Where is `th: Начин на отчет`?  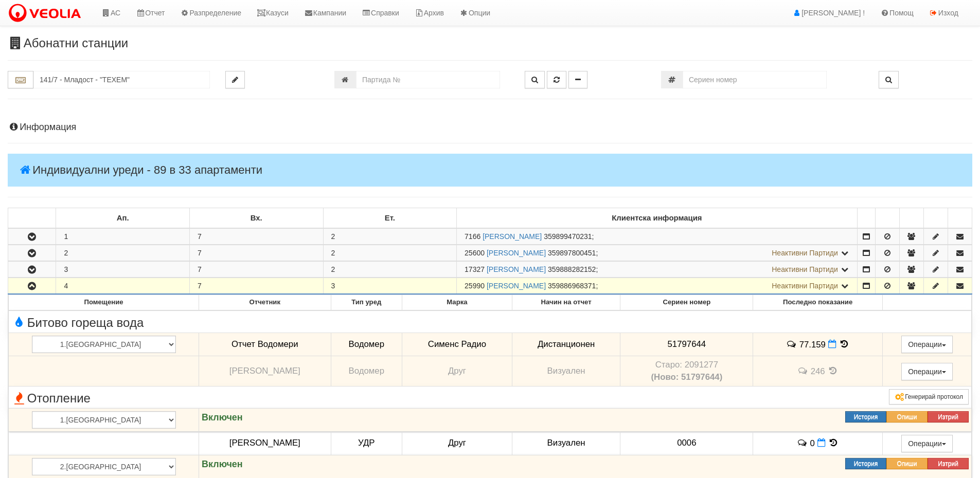 th: Начин на отчет is located at coordinates (566, 302).